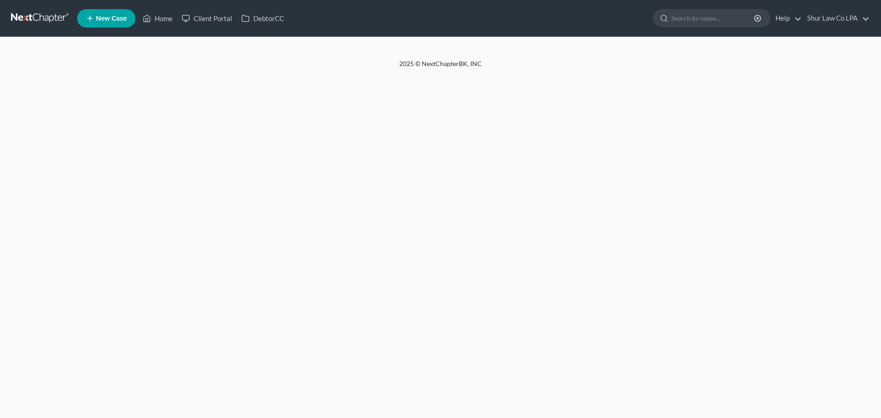 The height and width of the screenshot is (418, 881). What do you see at coordinates (263, 18) in the screenshot?
I see `a: DebtorCC` at bounding box center [263, 18].